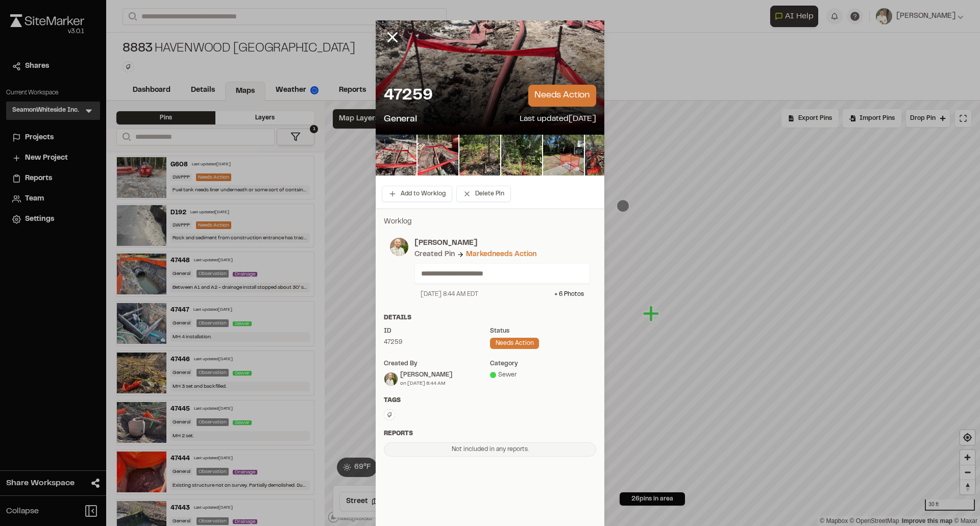  What do you see at coordinates (501, 255) in the screenshot?
I see `div: Marked needs action` at bounding box center [501, 255].